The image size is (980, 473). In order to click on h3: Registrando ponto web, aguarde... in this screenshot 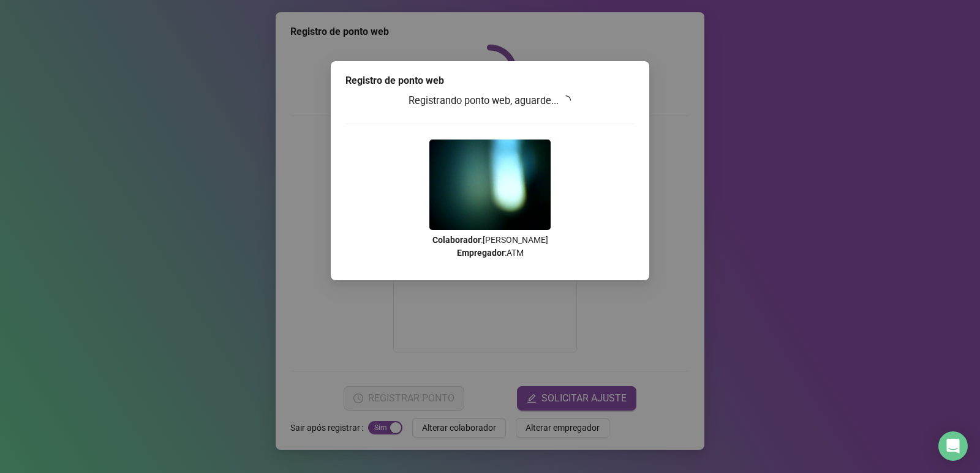, I will do `click(490, 101)`.